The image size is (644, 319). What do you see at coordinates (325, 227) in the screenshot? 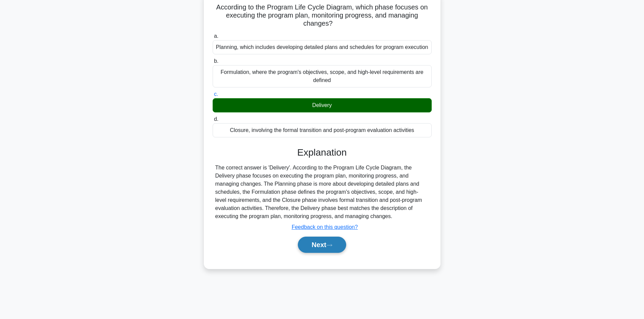
I see `a: Feedback on this question?` at bounding box center [325, 227].